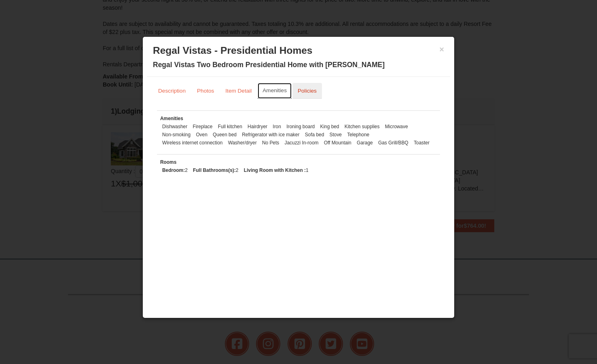 The image size is (597, 364). I want to click on li: Washer/dryer, so click(242, 142).